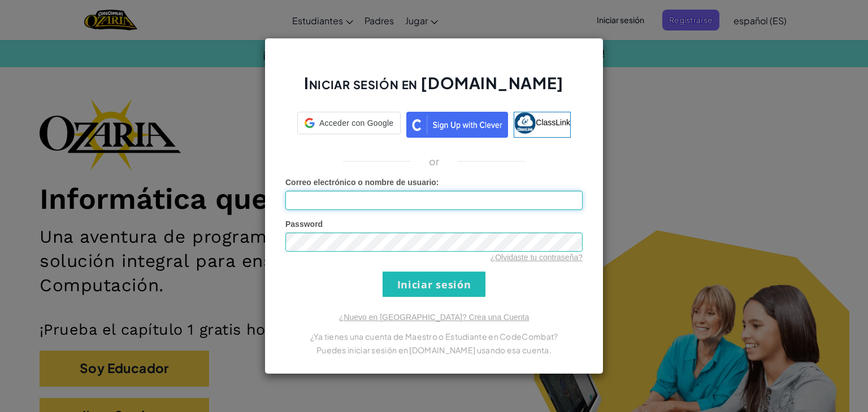 This screenshot has width=868, height=412. What do you see at coordinates (304, 225) in the screenshot?
I see `span: Password` at bounding box center [304, 225].